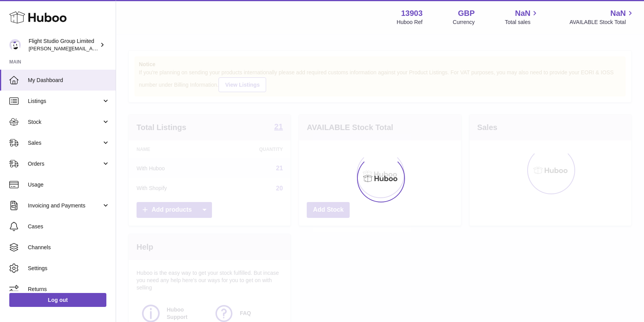  I want to click on span: Listings, so click(65, 101).